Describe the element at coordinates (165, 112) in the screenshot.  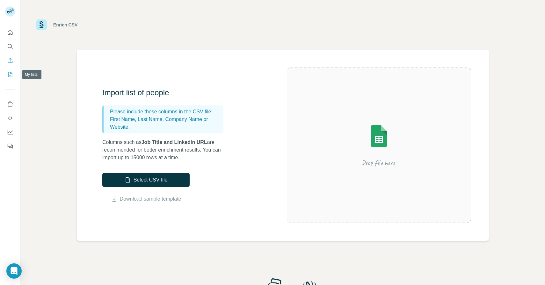
I see `p: Please include these columns in the CSV file:` at that location.